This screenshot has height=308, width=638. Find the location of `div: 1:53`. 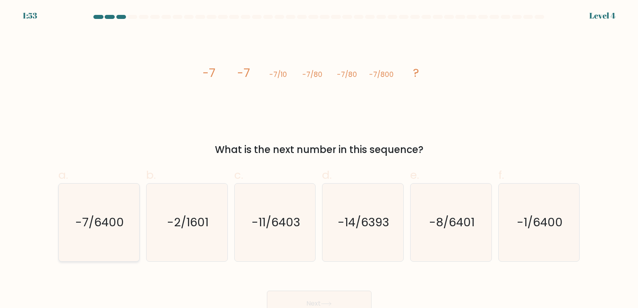

div: 1:53 is located at coordinates (30, 16).